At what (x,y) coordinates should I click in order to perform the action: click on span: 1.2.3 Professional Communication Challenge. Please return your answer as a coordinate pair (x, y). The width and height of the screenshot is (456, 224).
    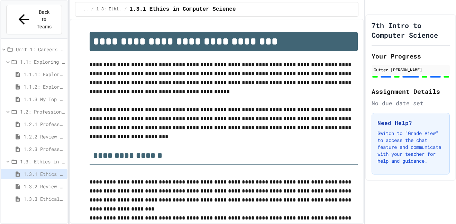
    Looking at the image, I should click on (44, 149).